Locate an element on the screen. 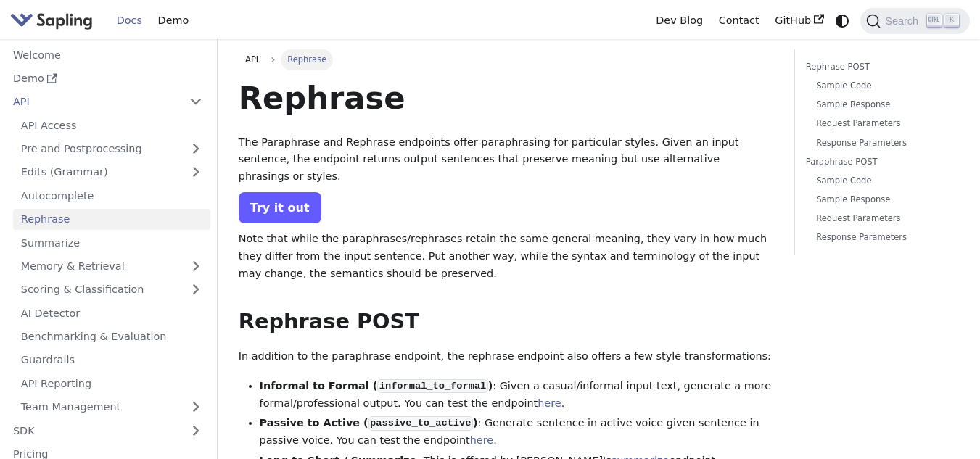 This screenshot has height=459, width=980. a: AI Detector is located at coordinates (112, 312).